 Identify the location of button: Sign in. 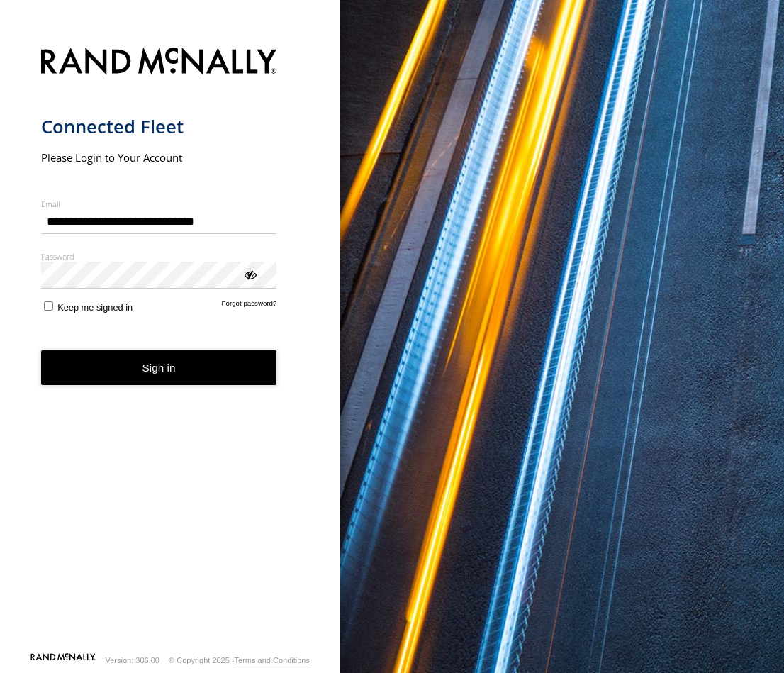
(159, 368).